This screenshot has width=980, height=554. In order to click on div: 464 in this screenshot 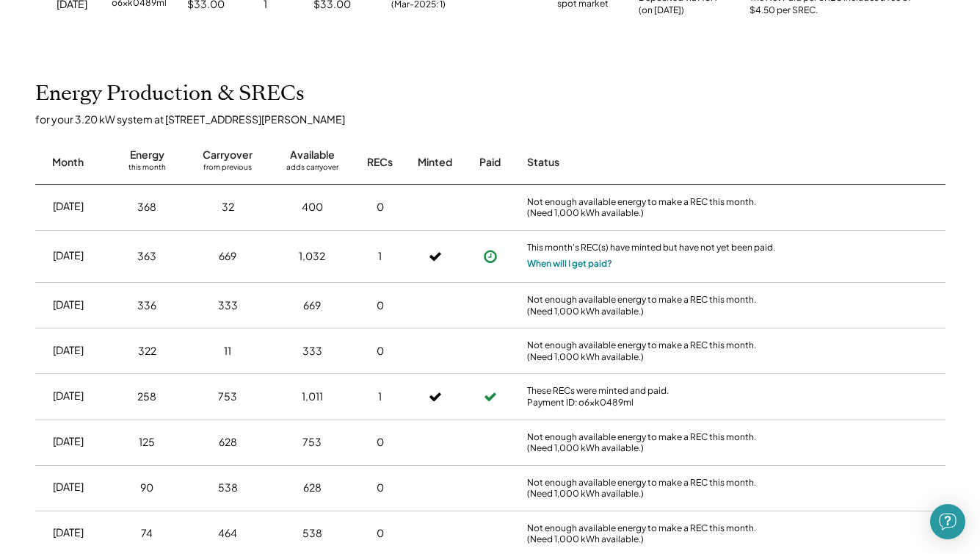, I will do `click(228, 533)`.